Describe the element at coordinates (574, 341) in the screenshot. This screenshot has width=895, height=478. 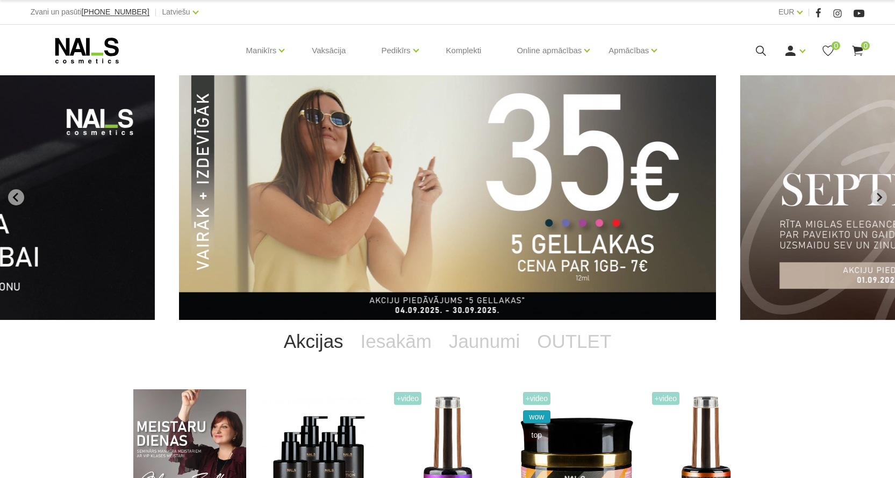
I see `a: OUTLET` at that location.